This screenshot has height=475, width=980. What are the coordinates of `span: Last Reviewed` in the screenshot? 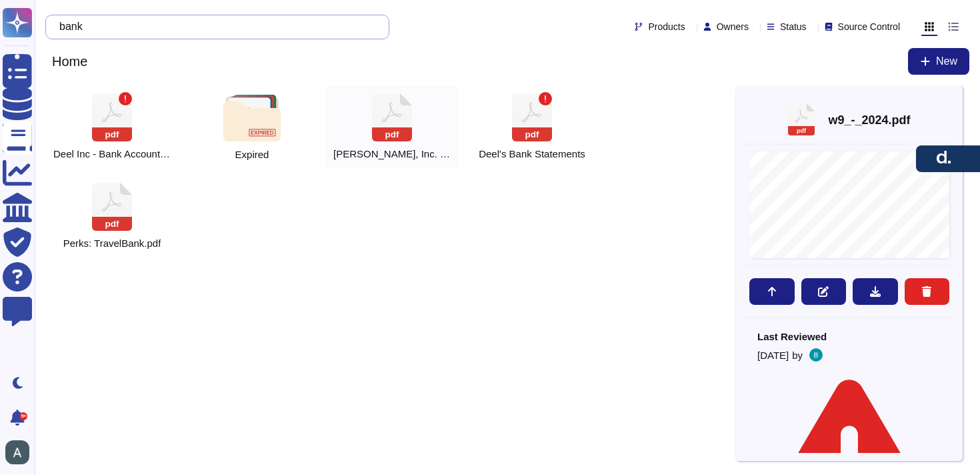 It's located at (849, 336).